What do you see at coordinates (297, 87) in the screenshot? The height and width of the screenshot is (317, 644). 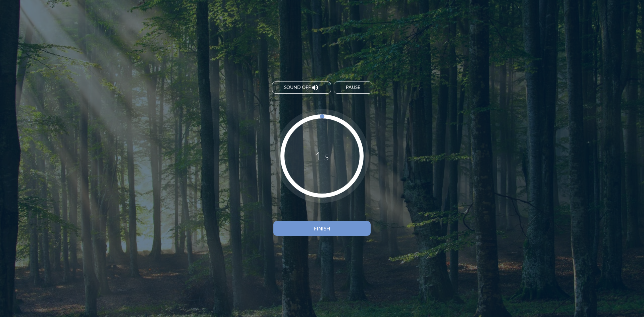 I see `span: Sound off` at bounding box center [297, 87].